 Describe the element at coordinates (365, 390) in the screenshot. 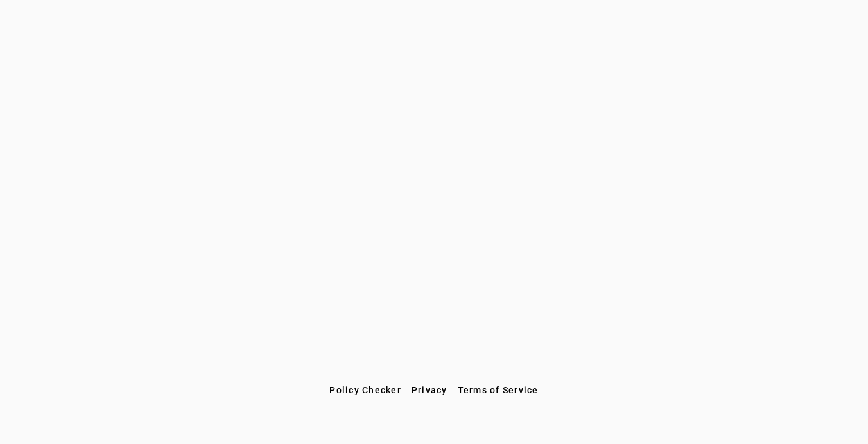

I see `span: Policy Checker` at that location.